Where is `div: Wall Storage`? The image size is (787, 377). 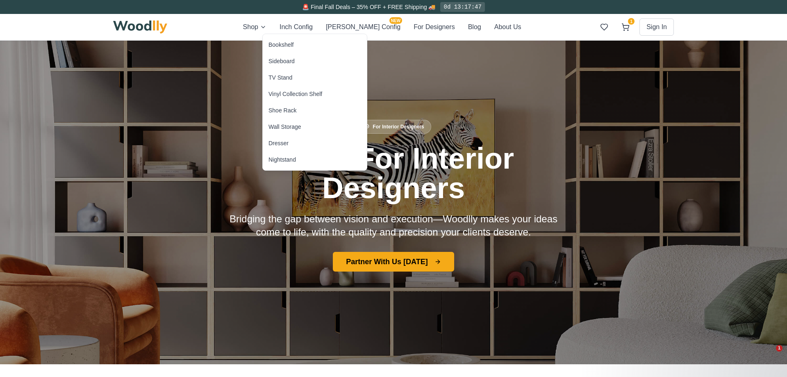 div: Wall Storage is located at coordinates (285, 127).